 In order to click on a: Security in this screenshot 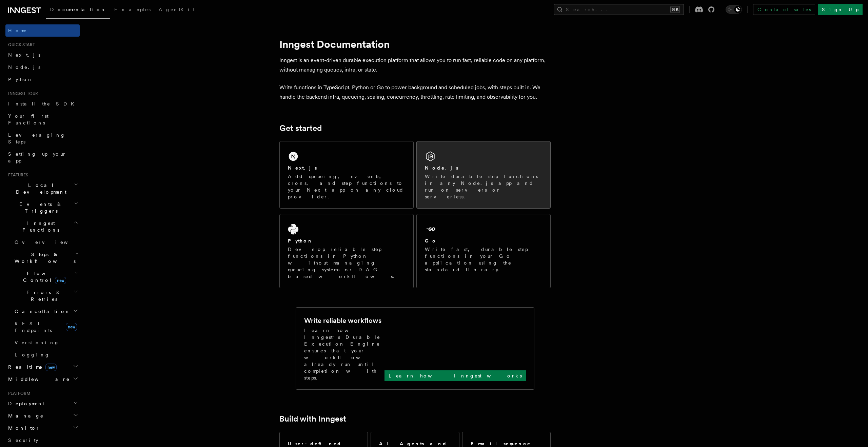, I will do `click(43, 440)`.